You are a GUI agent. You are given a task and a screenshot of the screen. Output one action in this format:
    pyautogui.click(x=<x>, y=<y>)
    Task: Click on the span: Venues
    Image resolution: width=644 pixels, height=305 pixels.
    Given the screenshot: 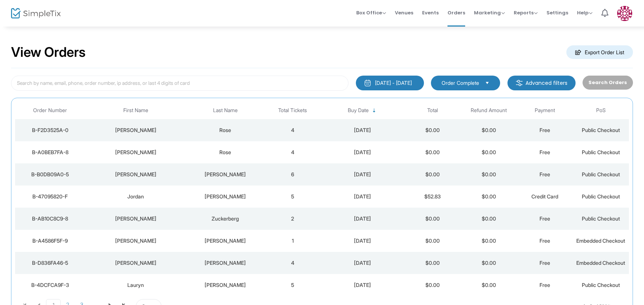 What is the action you would take?
    pyautogui.click(x=404, y=13)
    